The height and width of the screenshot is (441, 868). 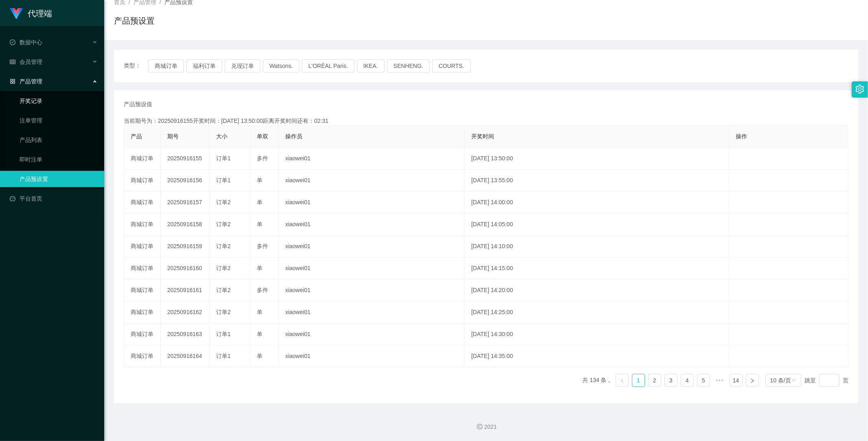 I want to click on button: 商城订单, so click(x=166, y=66).